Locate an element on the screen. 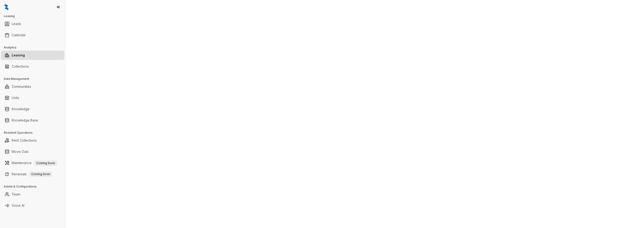  li: Team is located at coordinates (33, 195).